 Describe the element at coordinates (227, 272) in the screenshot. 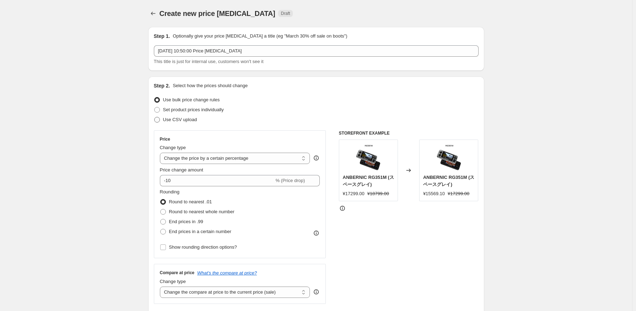

I see `i: What's the compare at price?` at that location.